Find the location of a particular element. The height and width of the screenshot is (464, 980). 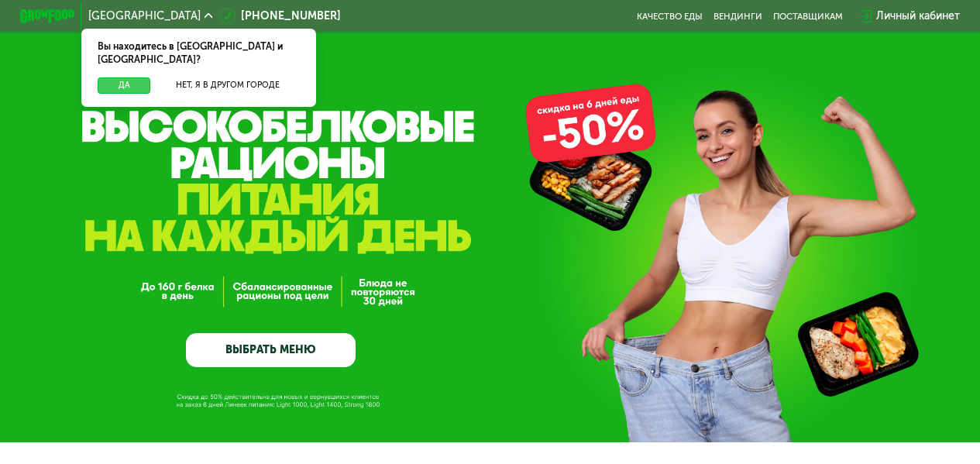

button: Нет, я в другом городе is located at coordinates (227, 85).